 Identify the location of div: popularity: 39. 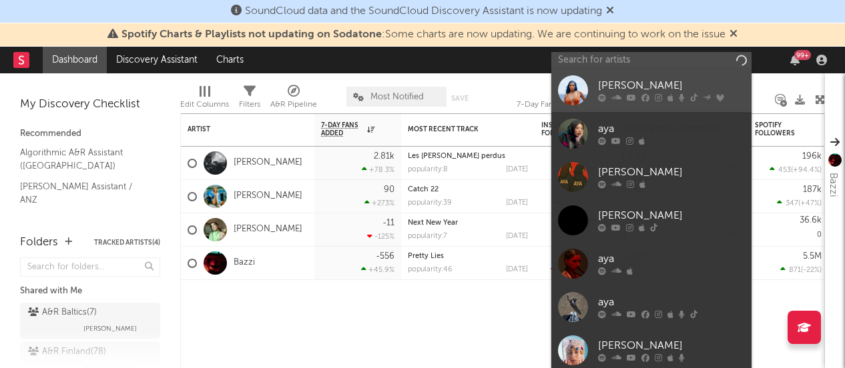
(430, 203).